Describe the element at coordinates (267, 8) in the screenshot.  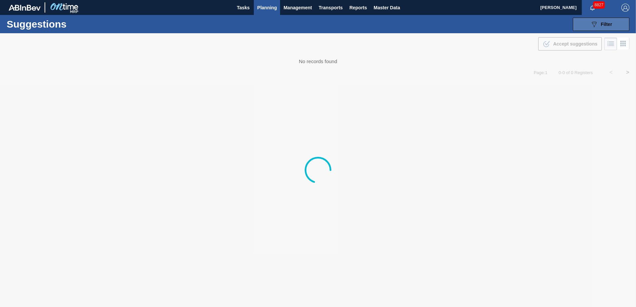
I see `span: Planning` at that location.